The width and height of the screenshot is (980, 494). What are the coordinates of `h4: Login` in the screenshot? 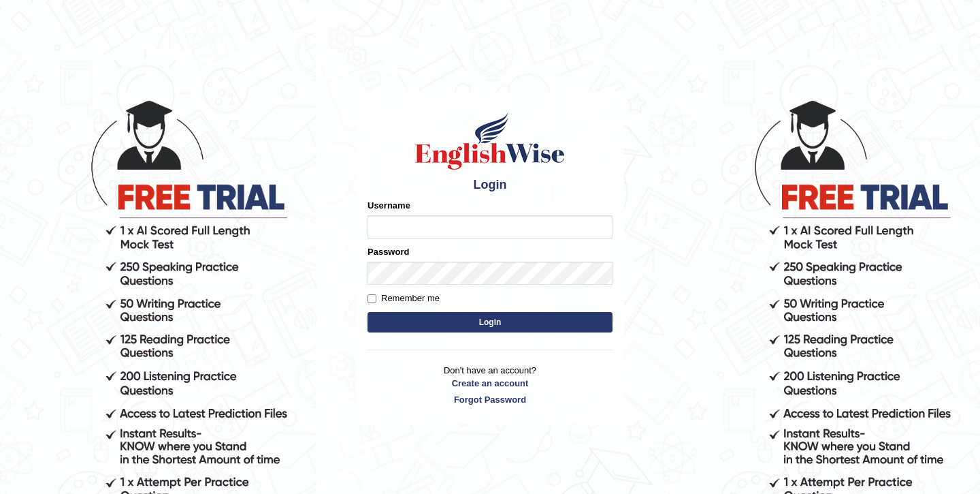 It's located at (490, 185).